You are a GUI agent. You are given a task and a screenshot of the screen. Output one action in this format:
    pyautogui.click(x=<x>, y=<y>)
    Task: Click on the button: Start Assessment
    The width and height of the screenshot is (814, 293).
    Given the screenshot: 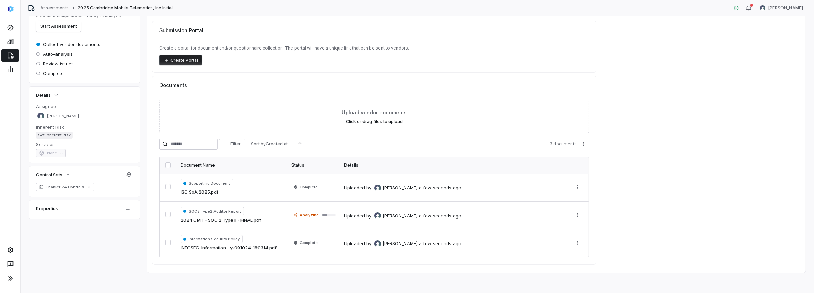 What is the action you would take?
    pyautogui.click(x=59, y=26)
    